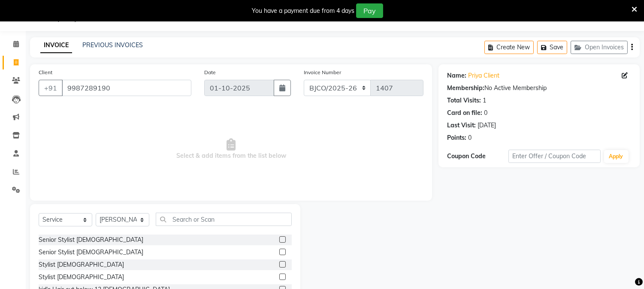 This screenshot has width=644, height=289. I want to click on a: INVOICE, so click(56, 45).